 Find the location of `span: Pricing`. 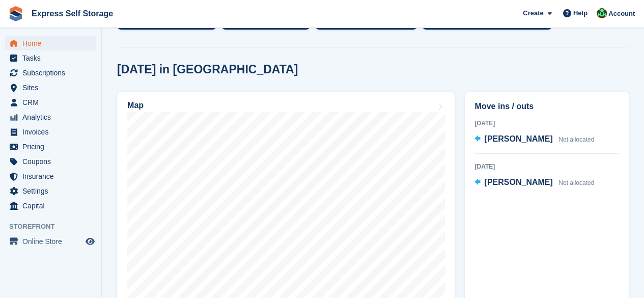

span: Pricing is located at coordinates (53, 147).